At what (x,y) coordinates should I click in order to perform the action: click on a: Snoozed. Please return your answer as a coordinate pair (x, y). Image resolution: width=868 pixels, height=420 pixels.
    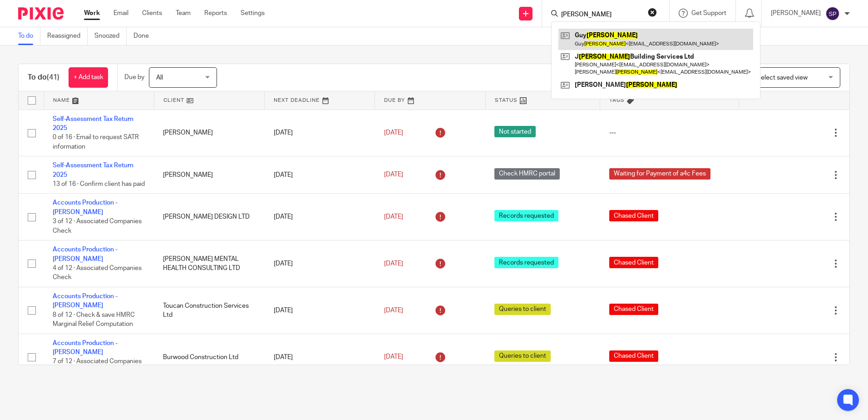
    Looking at the image, I should click on (111, 36).